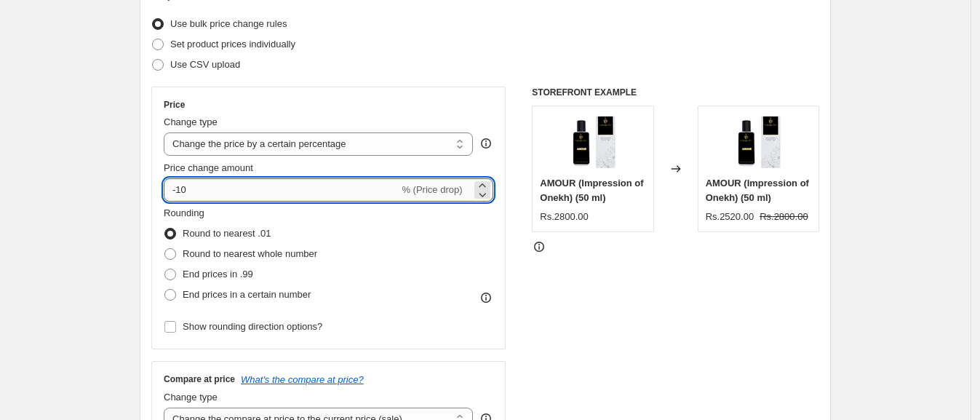 The height and width of the screenshot is (420, 980). What do you see at coordinates (199, 380) in the screenshot?
I see `h3: Compare at price` at bounding box center [199, 380].